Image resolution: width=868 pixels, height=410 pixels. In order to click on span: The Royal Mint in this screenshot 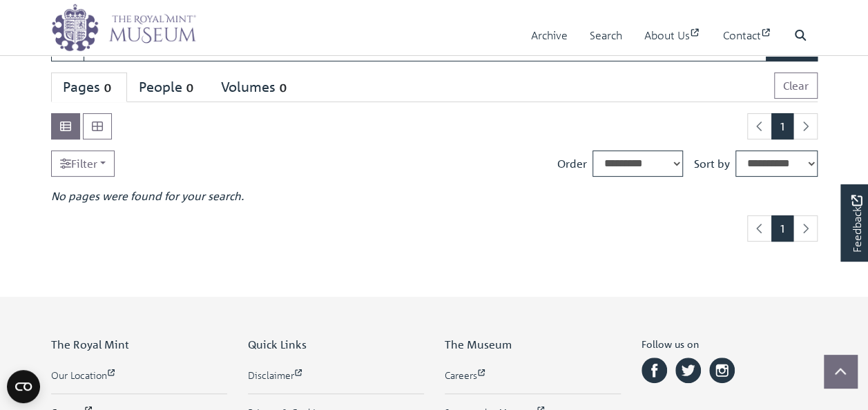, I will do `click(89, 344)`.